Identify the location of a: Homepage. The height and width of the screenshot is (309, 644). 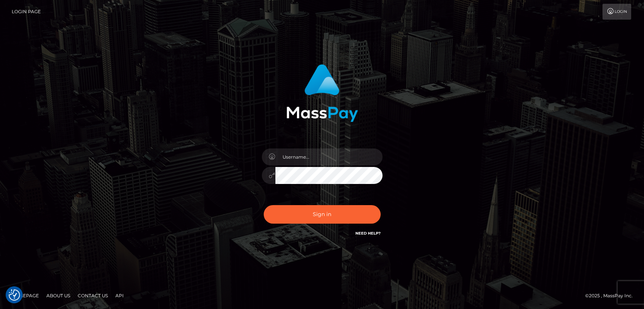
(25, 295).